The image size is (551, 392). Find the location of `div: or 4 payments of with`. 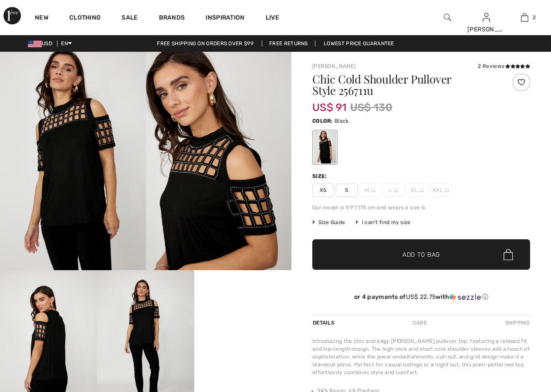

div: or 4 payments of with is located at coordinates (421, 297).